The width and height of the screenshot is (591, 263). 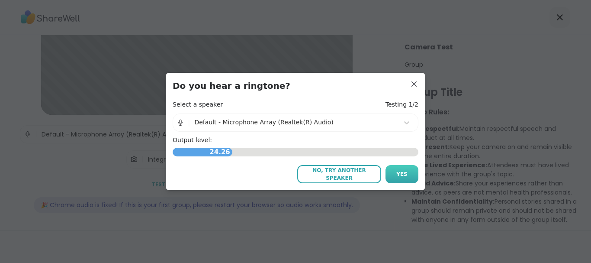 What do you see at coordinates (294, 122) in the screenshot?
I see `div: Default - Microphone Array (Realtek(R) Audio)` at bounding box center [294, 122].